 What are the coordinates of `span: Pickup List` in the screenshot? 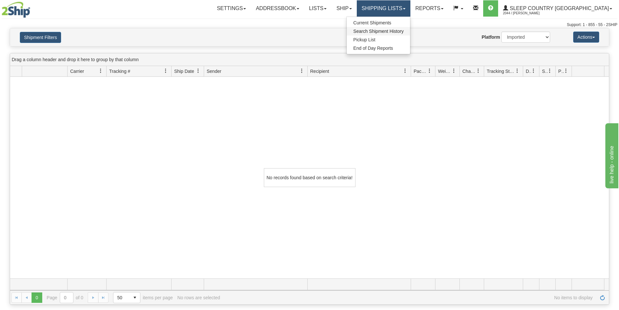 It's located at (364, 40).